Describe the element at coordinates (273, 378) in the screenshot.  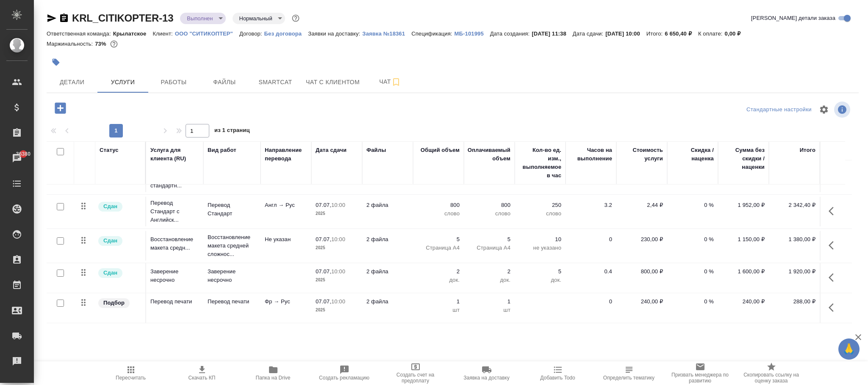
I see `span: Папка на Drive` at that location.